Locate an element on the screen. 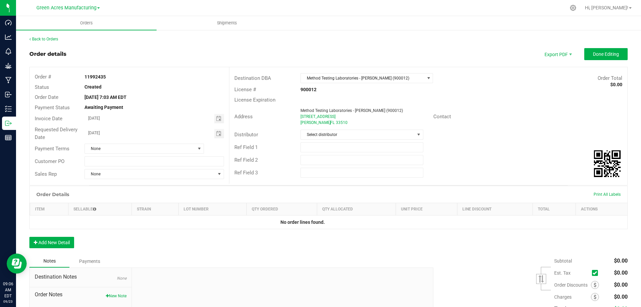 This screenshot has width=641, height=307. span: Status is located at coordinates (42, 87).